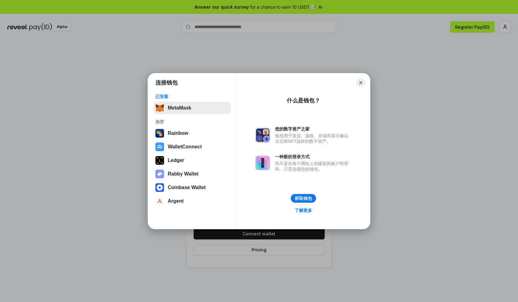  Describe the element at coordinates (167, 83) in the screenshot. I see `h1: 连接钱包` at that location.